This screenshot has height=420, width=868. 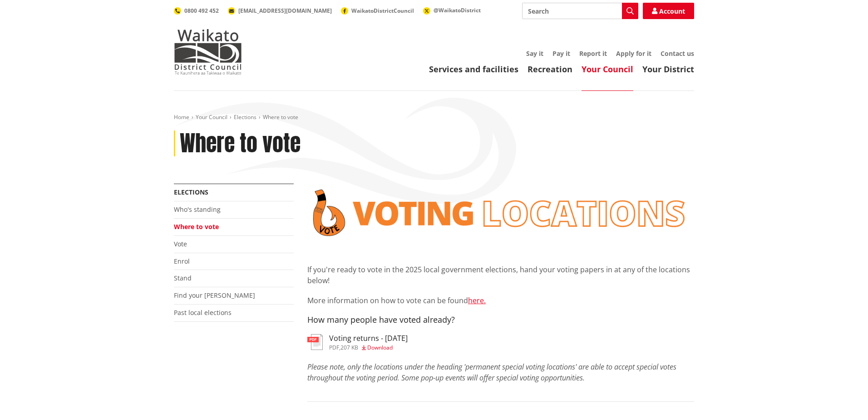 What do you see at coordinates (208, 52) in the screenshot?
I see `img: Waikato District Council - Te Kaunihera aa Takiwaa o Waikato` at bounding box center [208, 52].